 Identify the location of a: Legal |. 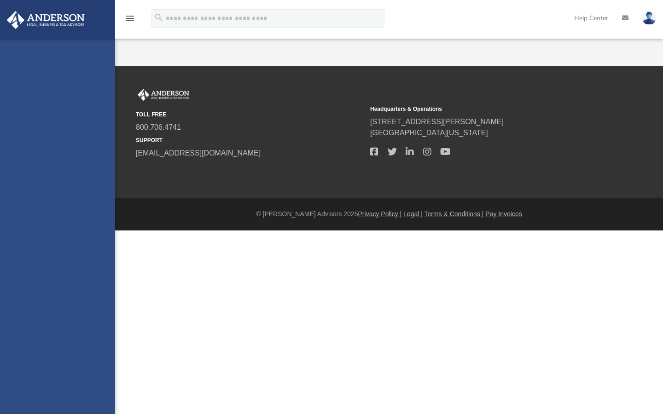
(413, 214).